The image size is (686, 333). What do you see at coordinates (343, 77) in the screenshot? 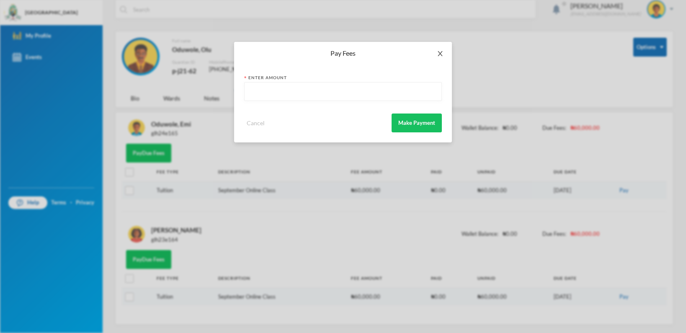
I see `div: Enter Amount` at bounding box center [343, 77].